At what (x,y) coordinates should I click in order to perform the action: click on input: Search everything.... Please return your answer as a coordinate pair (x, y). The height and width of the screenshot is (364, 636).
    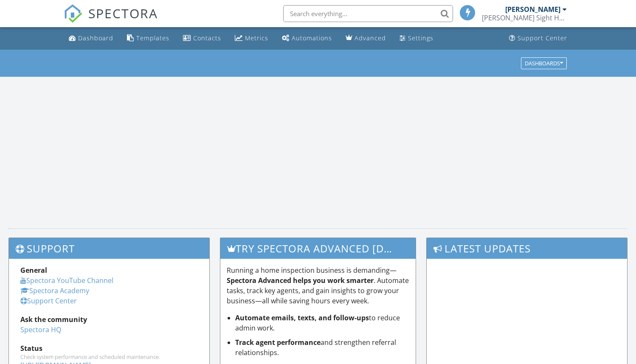
    Looking at the image, I should click on (368, 13).